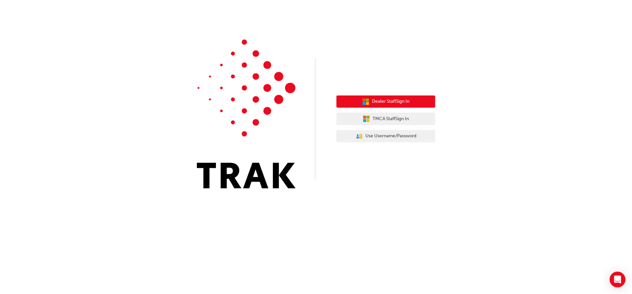 The height and width of the screenshot is (294, 632). What do you see at coordinates (386, 102) in the screenshot?
I see `button: Dealer StaffSign In` at bounding box center [386, 102].